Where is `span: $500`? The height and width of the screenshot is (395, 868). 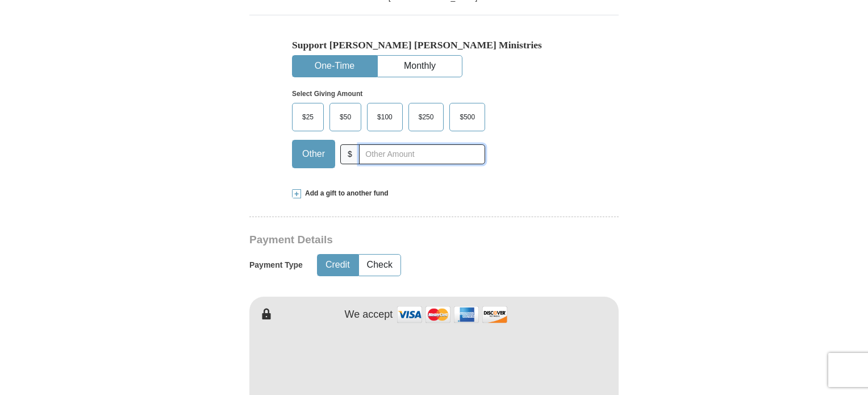
span: $500 is located at coordinates (467, 117).